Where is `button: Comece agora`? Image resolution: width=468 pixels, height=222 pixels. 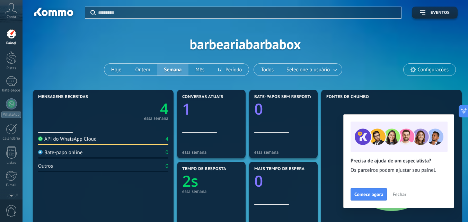 button: Comece agora is located at coordinates (368, 194).